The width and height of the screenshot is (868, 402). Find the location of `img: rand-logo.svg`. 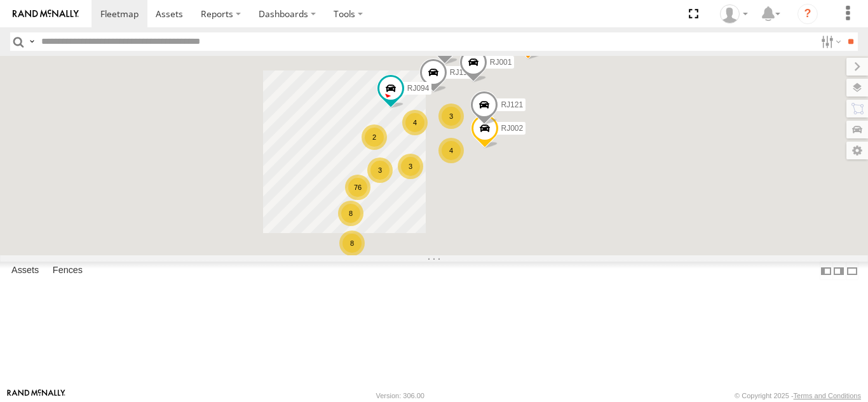

img: rand-logo.svg is located at coordinates (46, 14).